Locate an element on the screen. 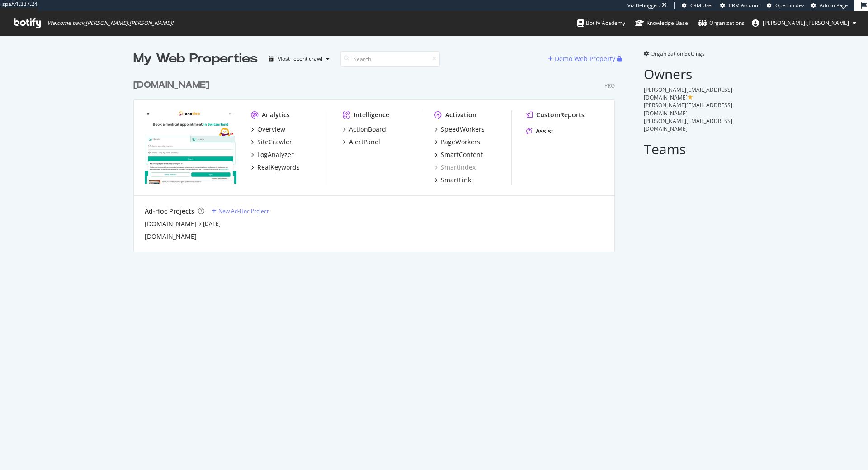  div: Demo Web Property is located at coordinates (585, 59).